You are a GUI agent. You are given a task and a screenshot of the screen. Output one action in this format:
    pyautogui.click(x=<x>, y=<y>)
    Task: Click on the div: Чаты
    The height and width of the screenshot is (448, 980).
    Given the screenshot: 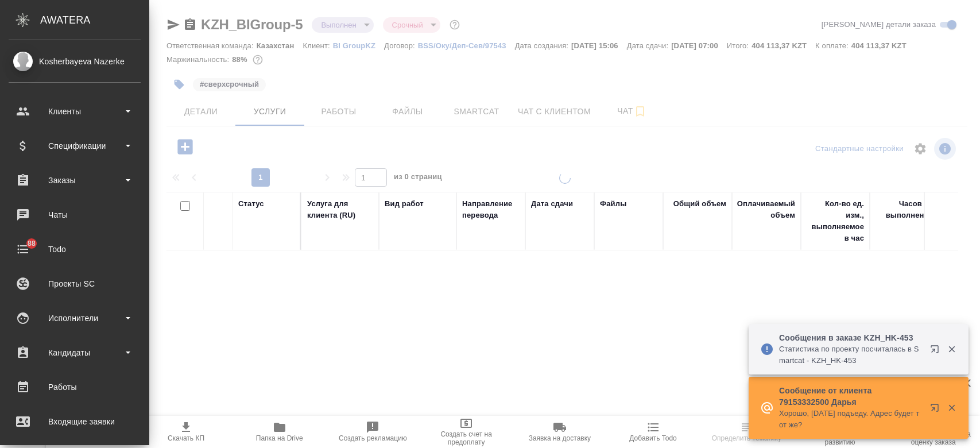 What is the action you would take?
    pyautogui.click(x=75, y=214)
    